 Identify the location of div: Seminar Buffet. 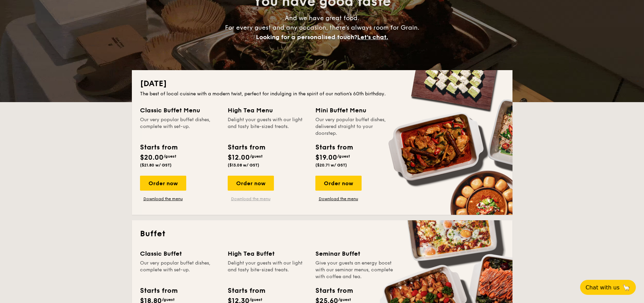
(355, 253).